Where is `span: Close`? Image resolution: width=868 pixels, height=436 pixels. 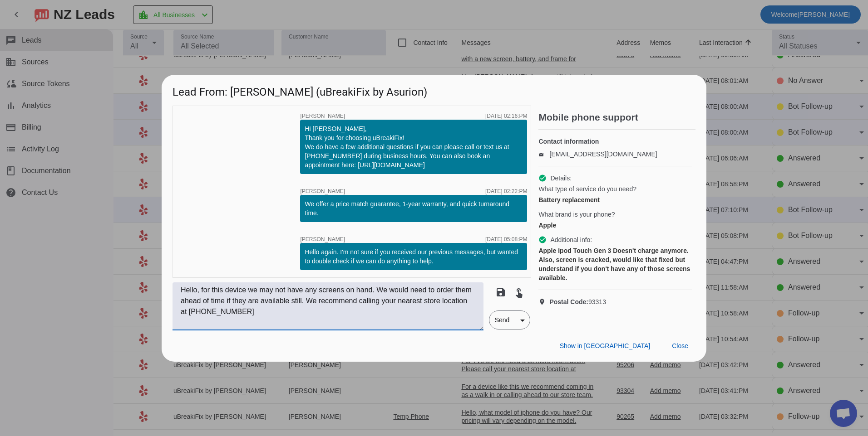
span: Close is located at coordinates (680, 346).